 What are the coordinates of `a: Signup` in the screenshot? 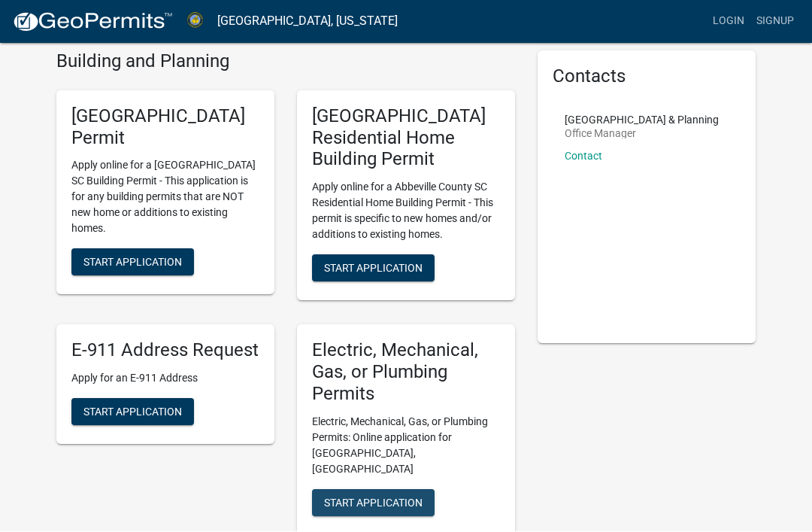 It's located at (775, 22).